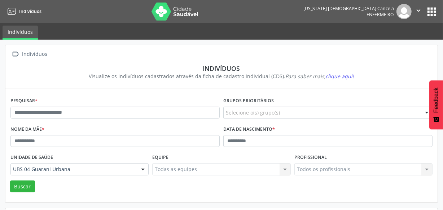  What do you see at coordinates (32, 158) in the screenshot?
I see `label: Unidade de saúde` at bounding box center [32, 158].